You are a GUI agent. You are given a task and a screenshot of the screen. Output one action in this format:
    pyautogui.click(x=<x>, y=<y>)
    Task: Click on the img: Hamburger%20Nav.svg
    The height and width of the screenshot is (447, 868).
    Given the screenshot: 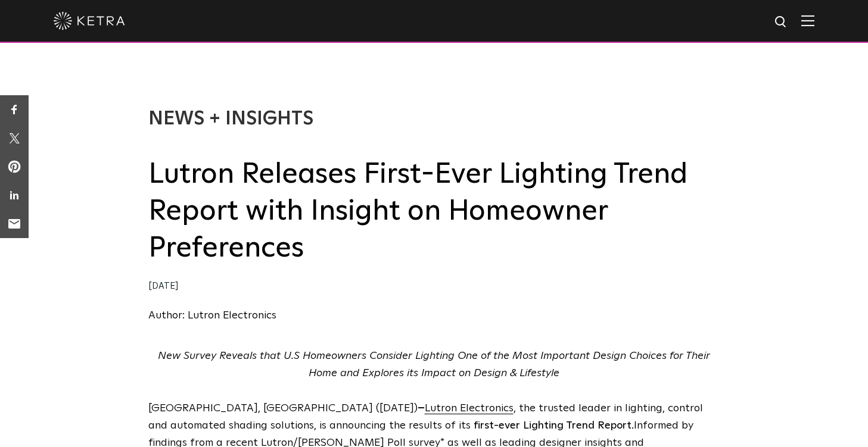 What is the action you would take?
    pyautogui.click(x=808, y=21)
    